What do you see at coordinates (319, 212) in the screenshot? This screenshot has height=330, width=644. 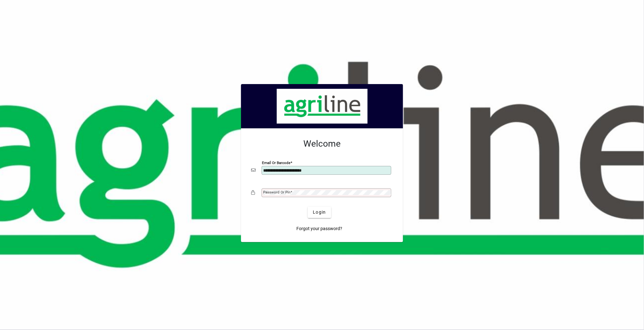 I see `span: Login` at bounding box center [319, 212].